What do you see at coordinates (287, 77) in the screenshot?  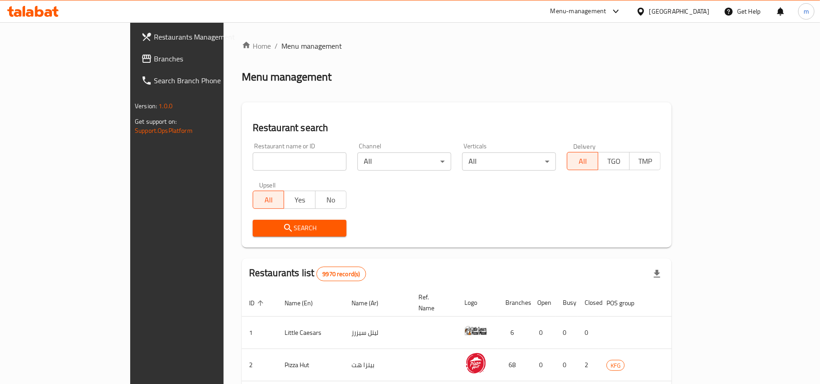 I see `h2: Menu management` at bounding box center [287, 77].